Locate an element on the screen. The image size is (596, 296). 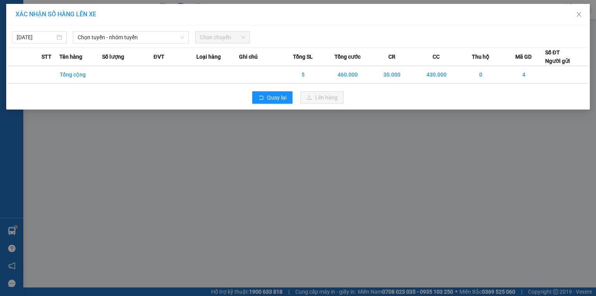
b: Biên nhận gởi hàng hóa is located at coordinates (62, 43).